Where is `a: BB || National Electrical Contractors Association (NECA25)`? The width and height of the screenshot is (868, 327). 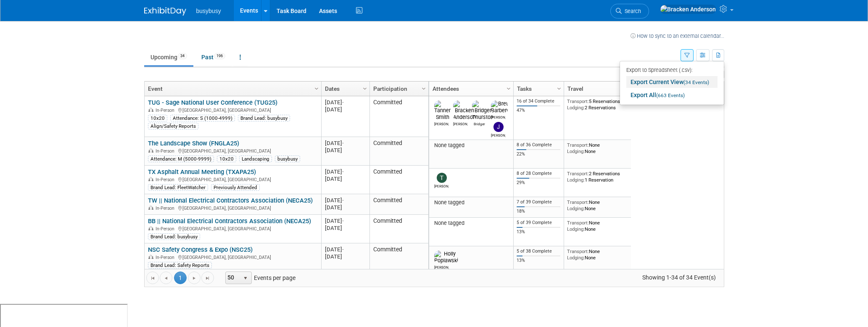
a: BB || National Electrical Contractors Association (NECA25) is located at coordinates (229, 221).